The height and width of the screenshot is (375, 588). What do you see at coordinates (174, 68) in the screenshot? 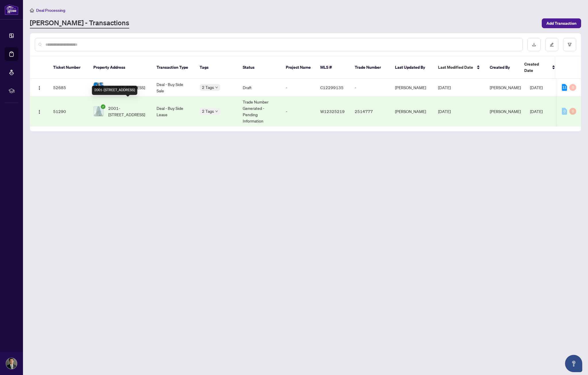
I see `th: Transaction Type` at bounding box center [174, 68].